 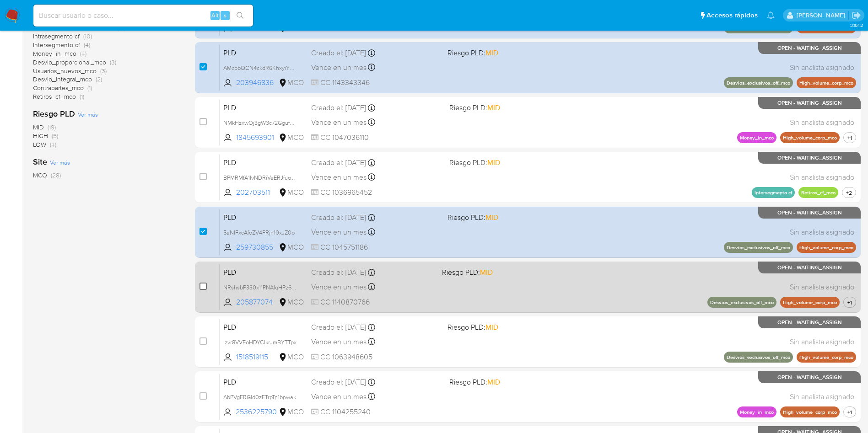 What do you see at coordinates (857, 25) in the screenshot?
I see `span: 3.161.2` at bounding box center [857, 25].